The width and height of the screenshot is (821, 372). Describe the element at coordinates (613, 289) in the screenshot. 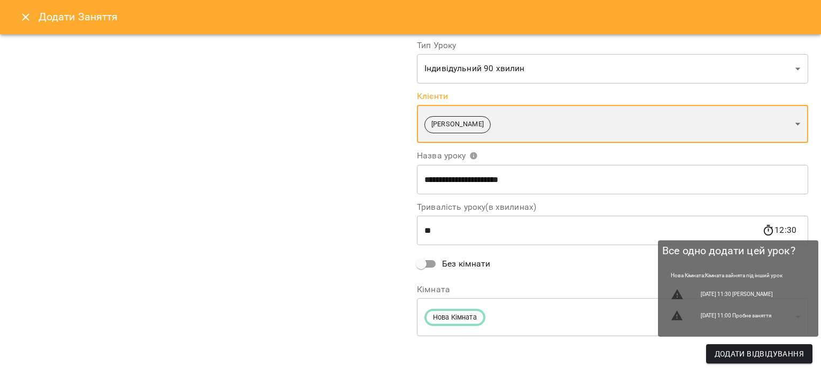

I see `label: Кімната` at that location.